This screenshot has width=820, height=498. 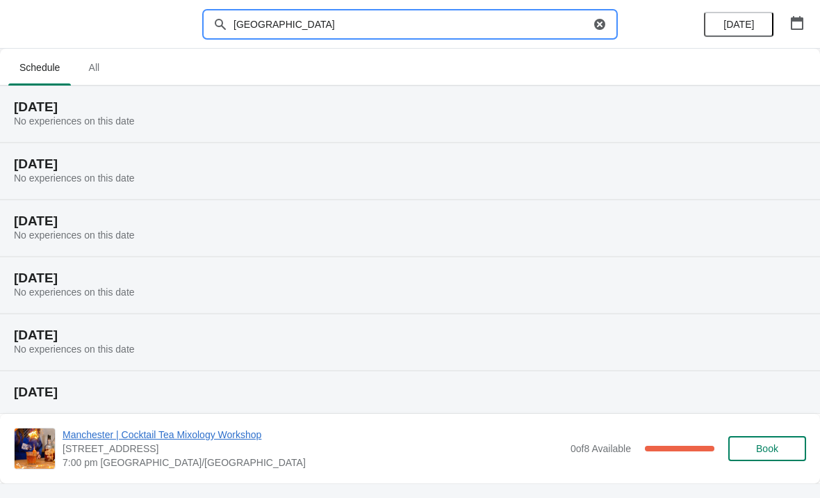 What do you see at coordinates (313, 434) in the screenshot?
I see `span: Manchester | Cocktail Tea Mixology Workshop` at bounding box center [313, 434].